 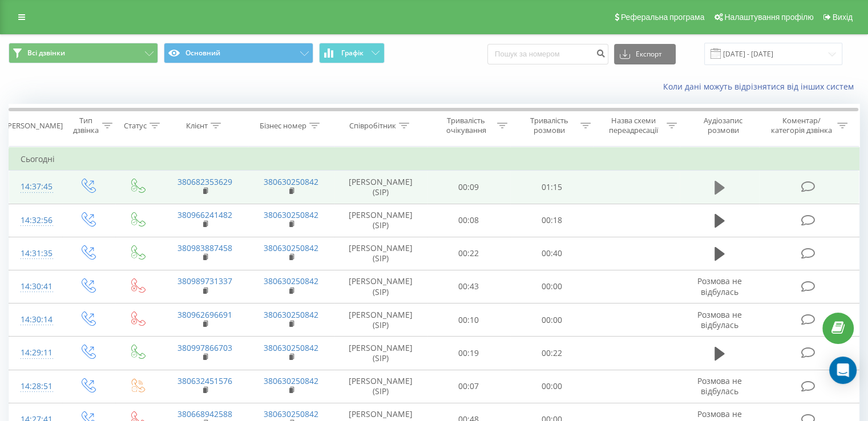 What do you see at coordinates (35, 352) in the screenshot?
I see `div: 14:29:11` at bounding box center [35, 352].